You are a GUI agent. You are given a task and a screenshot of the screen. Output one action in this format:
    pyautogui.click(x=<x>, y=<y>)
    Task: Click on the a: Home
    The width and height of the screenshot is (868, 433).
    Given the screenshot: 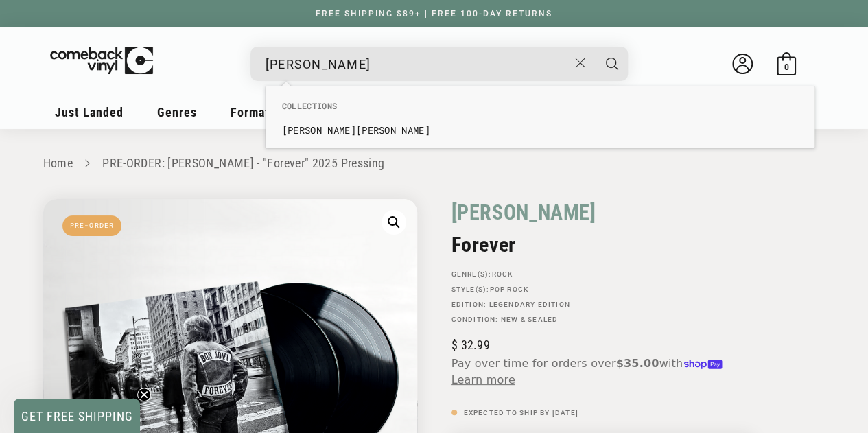 What is the action you would take?
    pyautogui.click(x=58, y=163)
    